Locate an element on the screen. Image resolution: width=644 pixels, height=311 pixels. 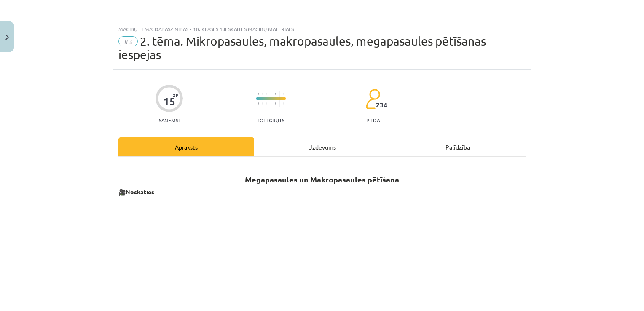
p: Saņemsi is located at coordinates (169, 120).